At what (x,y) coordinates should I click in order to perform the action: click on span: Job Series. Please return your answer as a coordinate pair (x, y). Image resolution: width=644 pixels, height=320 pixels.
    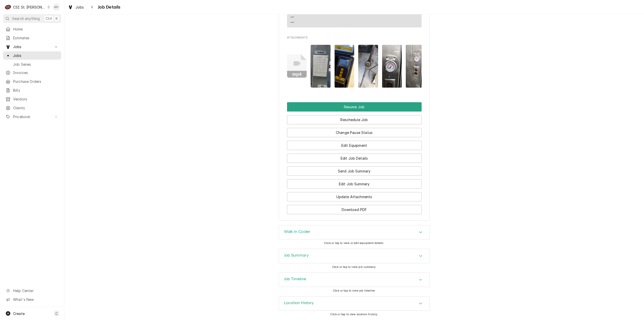
    Looking at the image, I should click on (36, 64).